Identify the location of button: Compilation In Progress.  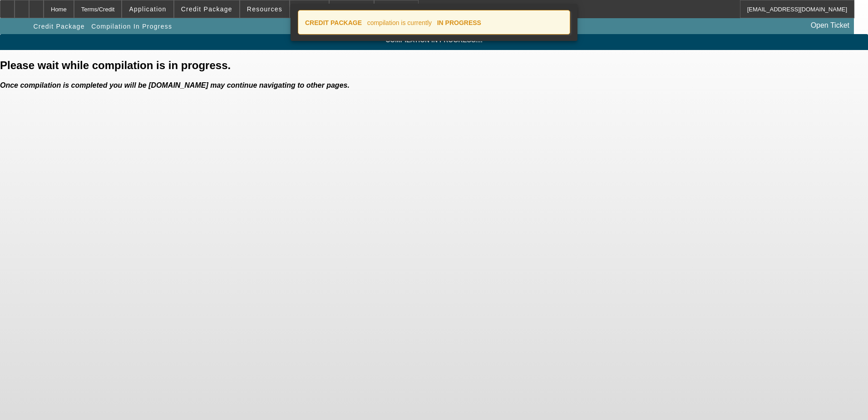
(131, 26).